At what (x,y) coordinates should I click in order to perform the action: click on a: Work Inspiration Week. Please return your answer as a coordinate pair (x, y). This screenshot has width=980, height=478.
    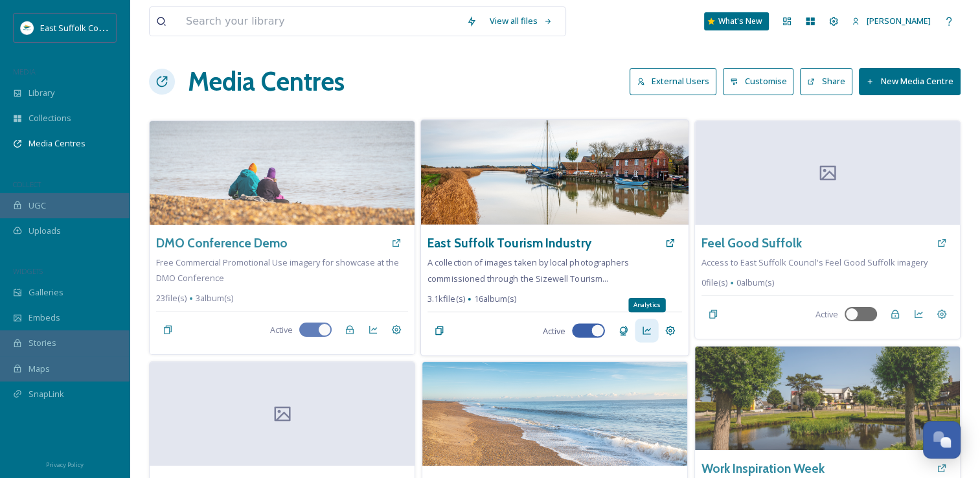
    Looking at the image, I should click on (763, 469).